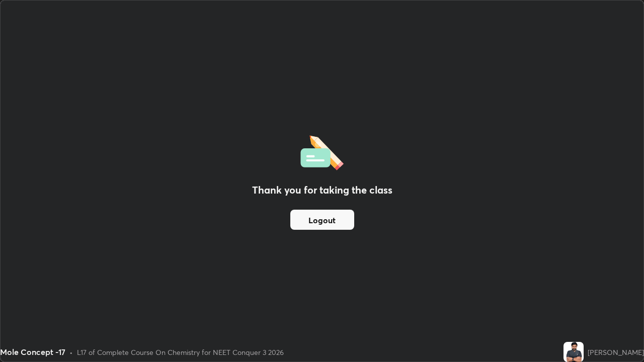 Image resolution: width=644 pixels, height=362 pixels. I want to click on div: L17 of Complete Course On Chemistry for NEET Conquer 3 2026, so click(180, 352).